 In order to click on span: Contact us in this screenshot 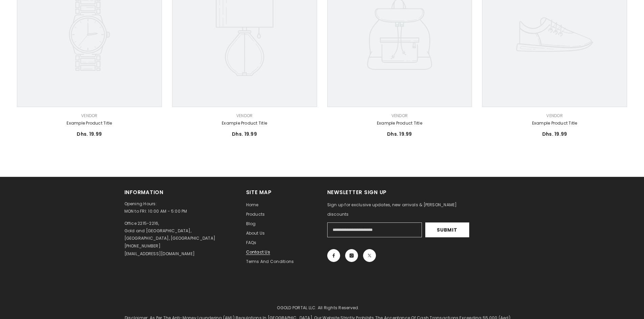, I will do `click(258, 252)`.